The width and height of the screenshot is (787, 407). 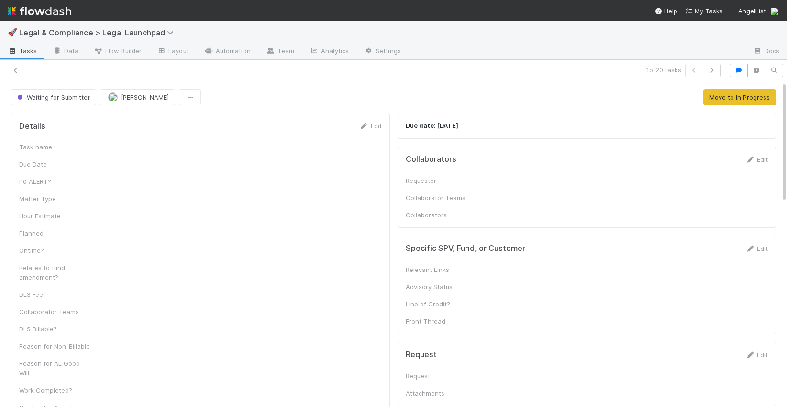 I want to click on span: Legal & Compliance > Legal Launchpad, so click(x=99, y=33).